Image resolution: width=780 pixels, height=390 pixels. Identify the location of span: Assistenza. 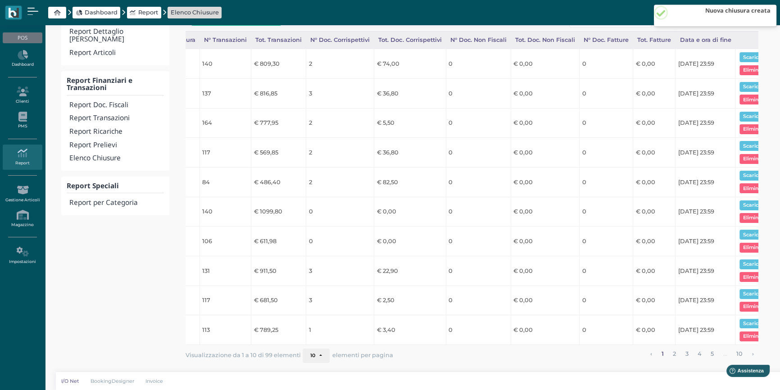
(43, 10).